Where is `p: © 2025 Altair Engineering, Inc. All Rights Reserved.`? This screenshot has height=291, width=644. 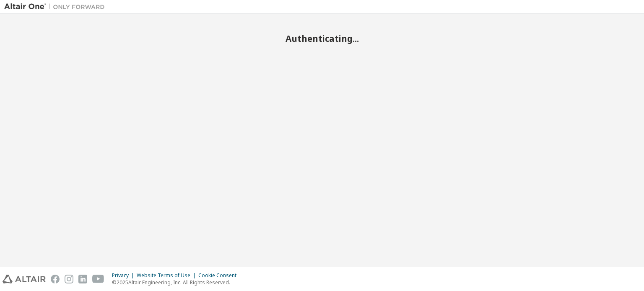
p: © 2025 Altair Engineering, Inc. All Rights Reserved. is located at coordinates (176, 282).